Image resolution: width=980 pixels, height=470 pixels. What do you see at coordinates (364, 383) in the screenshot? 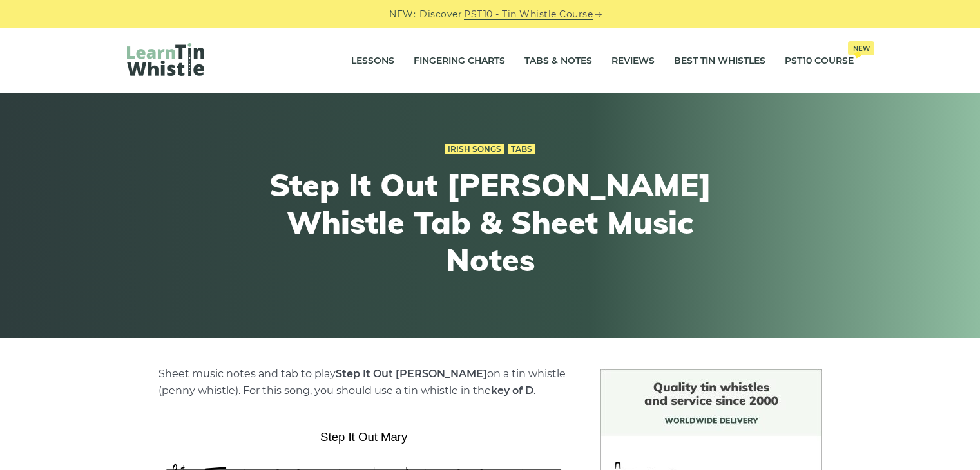
I see `p: Sheet music notes and tab to play on a tin whistle (penny whistle). For this song, you should use...` at bounding box center [364, 383].